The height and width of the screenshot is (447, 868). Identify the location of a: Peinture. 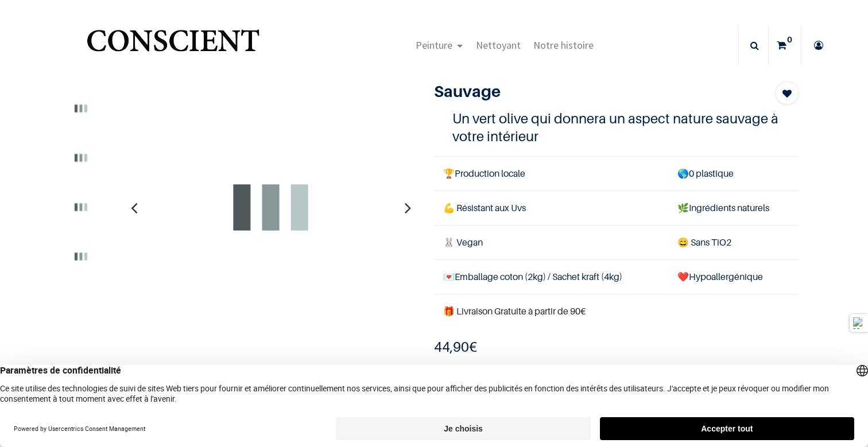
(439, 45).